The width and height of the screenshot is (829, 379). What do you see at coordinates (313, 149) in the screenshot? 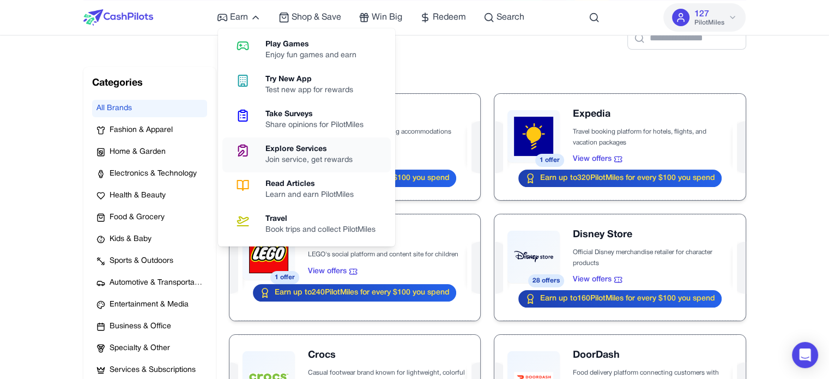
I see `div: Explore Services` at bounding box center [313, 149].